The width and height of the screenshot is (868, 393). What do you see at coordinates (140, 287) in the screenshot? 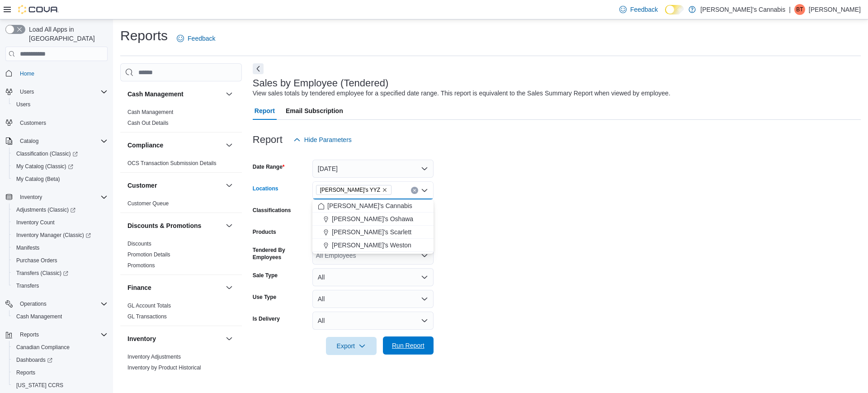
I see `h3: Finance` at bounding box center [140, 287].